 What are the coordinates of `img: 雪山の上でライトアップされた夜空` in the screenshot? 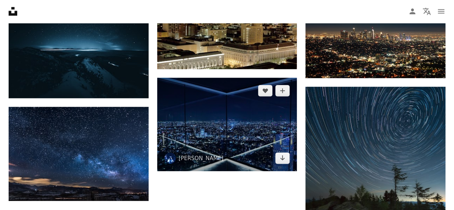 It's located at (79, 52).